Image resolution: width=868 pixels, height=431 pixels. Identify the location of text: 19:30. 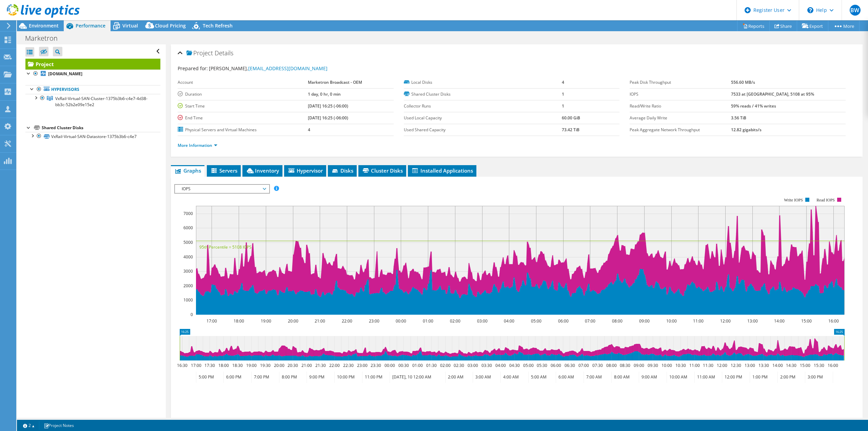
(265, 365).